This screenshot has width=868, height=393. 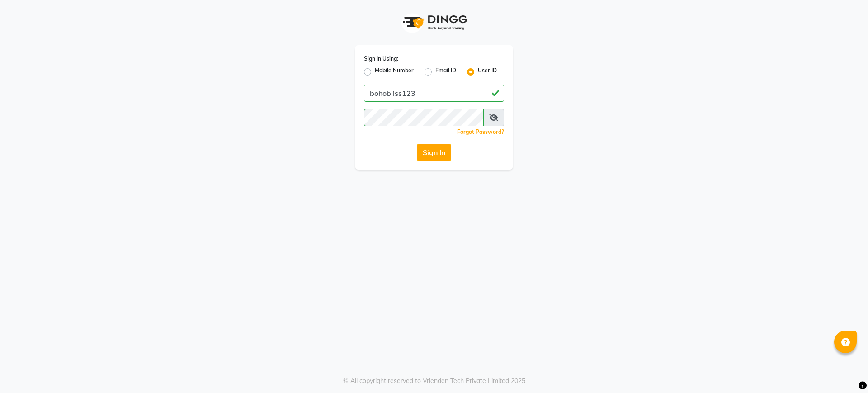 I want to click on label: Email ID, so click(x=446, y=72).